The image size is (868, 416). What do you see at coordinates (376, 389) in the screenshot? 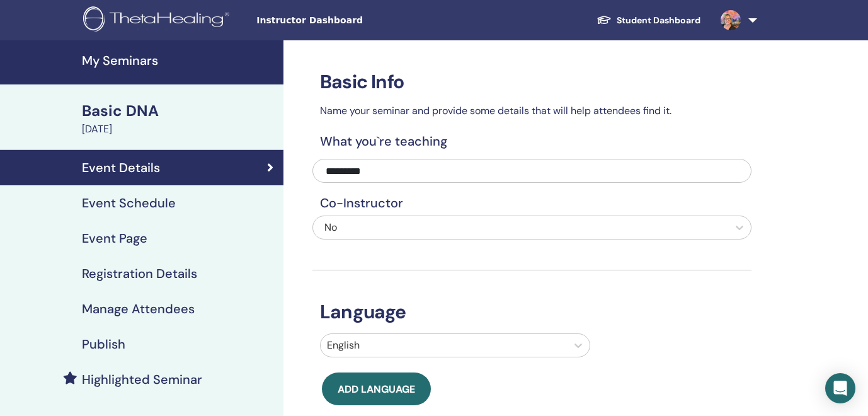
I see `span: Add language` at bounding box center [376, 389].